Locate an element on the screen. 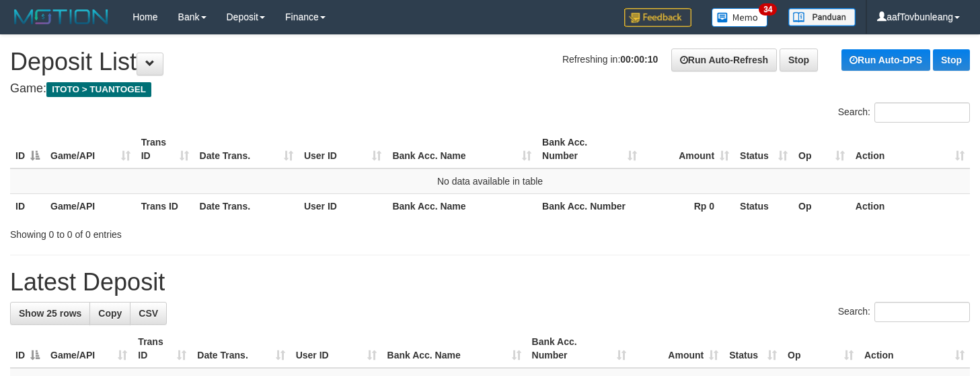  h4: Game: is located at coordinates (490, 89).